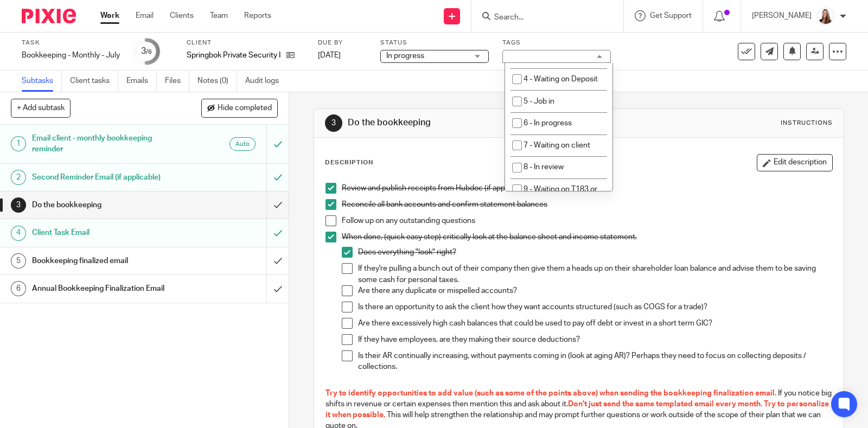  What do you see at coordinates (561, 79) in the screenshot?
I see `span: 4 - Waiting on Deposit` at bounding box center [561, 79].